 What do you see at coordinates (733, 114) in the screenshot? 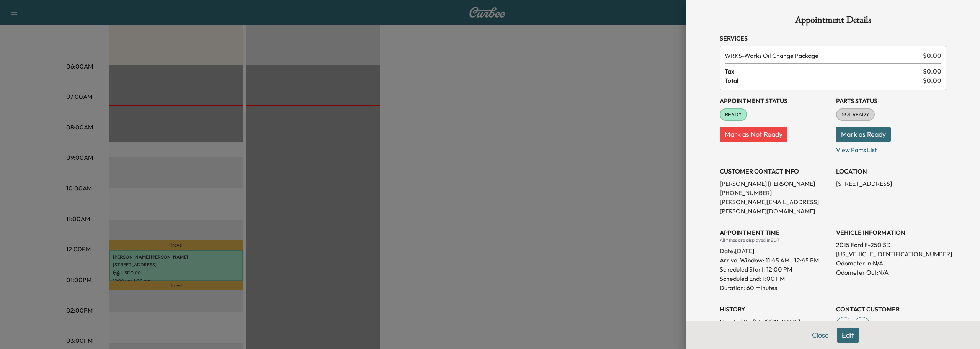
I see `span: READY` at bounding box center [733, 114].